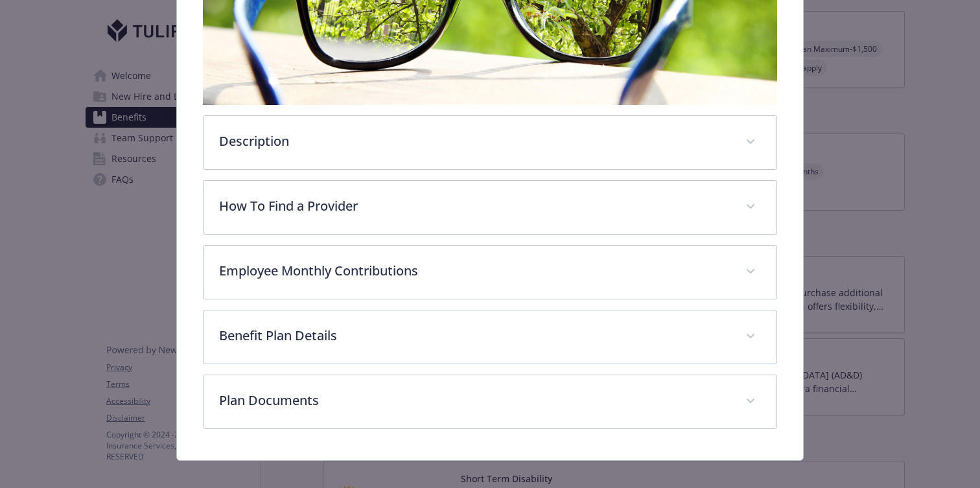 This screenshot has width=980, height=488. Describe the element at coordinates (474, 206) in the screenshot. I see `p: How To Find a Provider` at that location.